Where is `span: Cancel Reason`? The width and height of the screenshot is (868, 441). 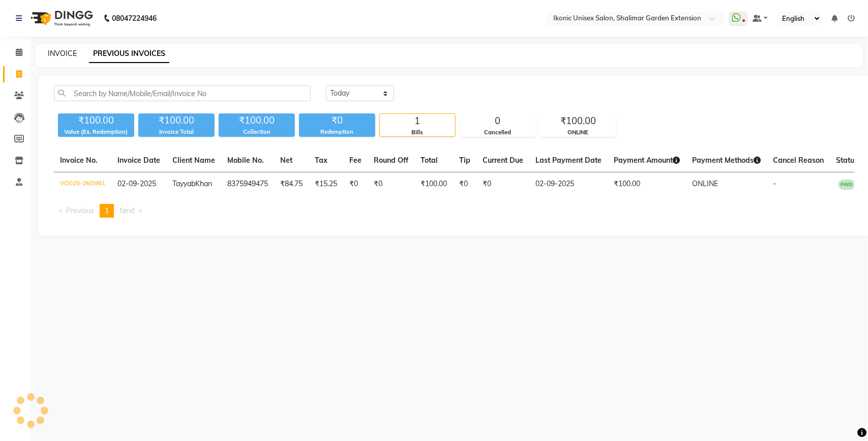 span: Cancel Reason is located at coordinates (798, 160).